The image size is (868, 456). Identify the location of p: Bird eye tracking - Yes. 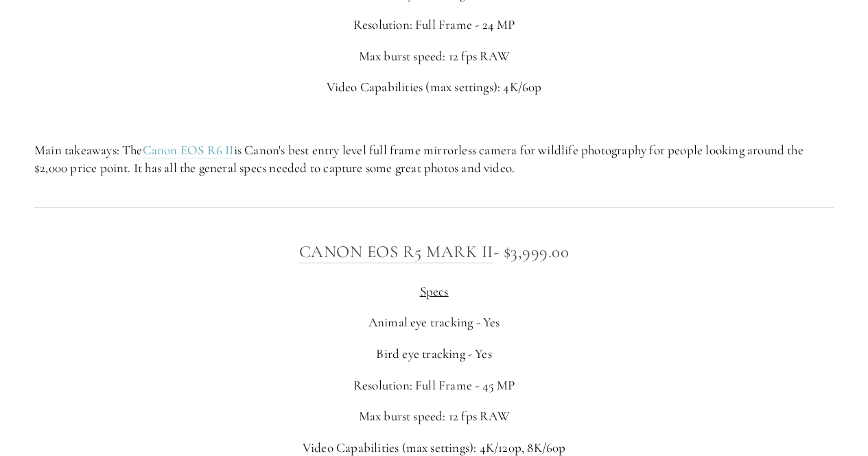
(434, 353).